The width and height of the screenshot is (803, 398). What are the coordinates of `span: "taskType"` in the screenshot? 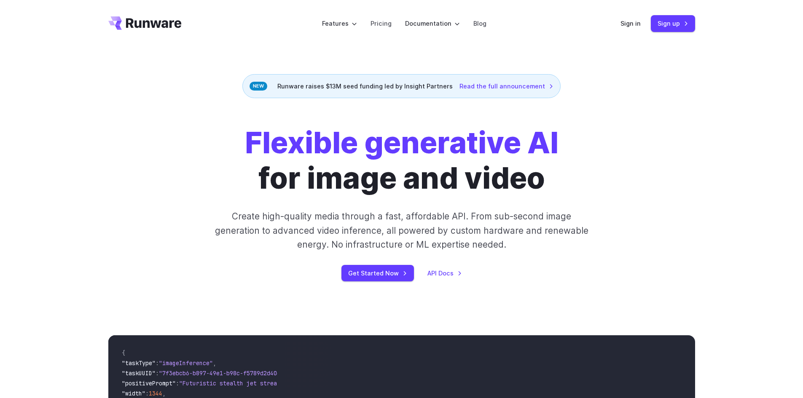 It's located at (139, 363).